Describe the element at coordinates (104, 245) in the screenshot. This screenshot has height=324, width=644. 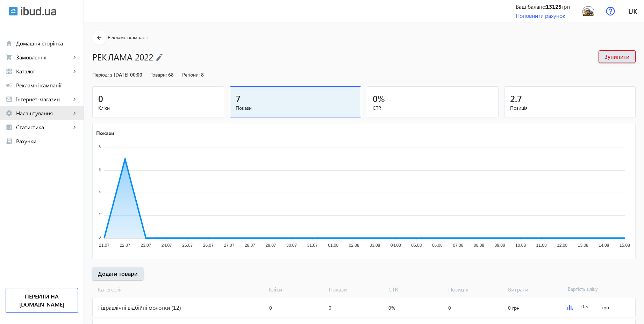
I see `tspan: 21.07` at that location.